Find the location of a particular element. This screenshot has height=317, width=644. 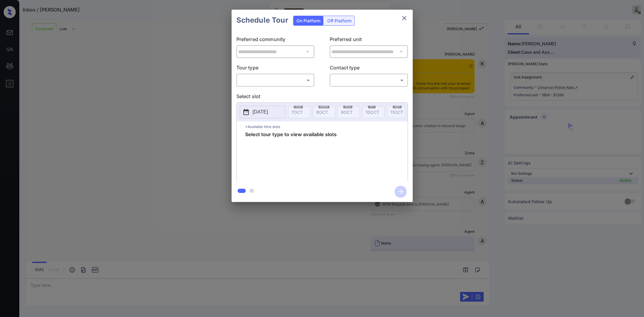

div: Off Platform is located at coordinates (340, 20).